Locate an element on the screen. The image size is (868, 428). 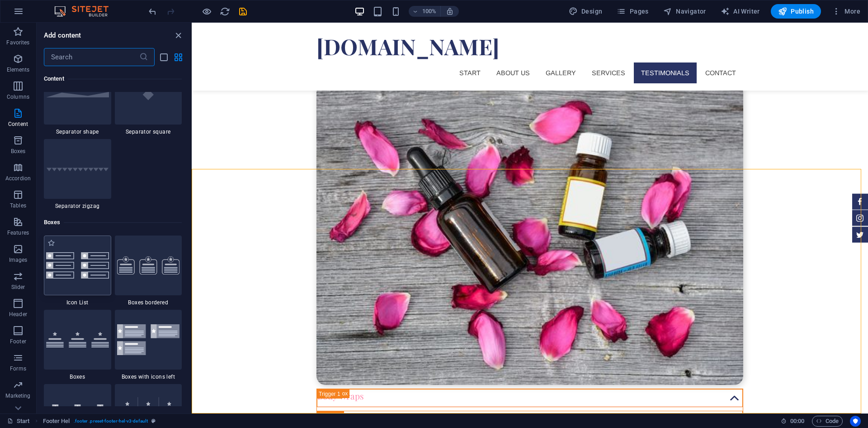
p: Columns is located at coordinates (18, 97).